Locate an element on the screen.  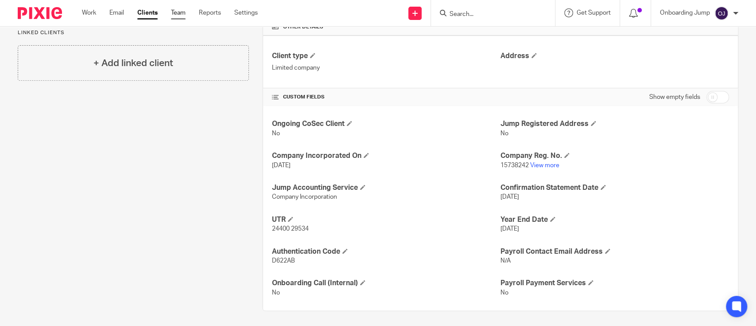
span: N/A is located at coordinates (505, 260).